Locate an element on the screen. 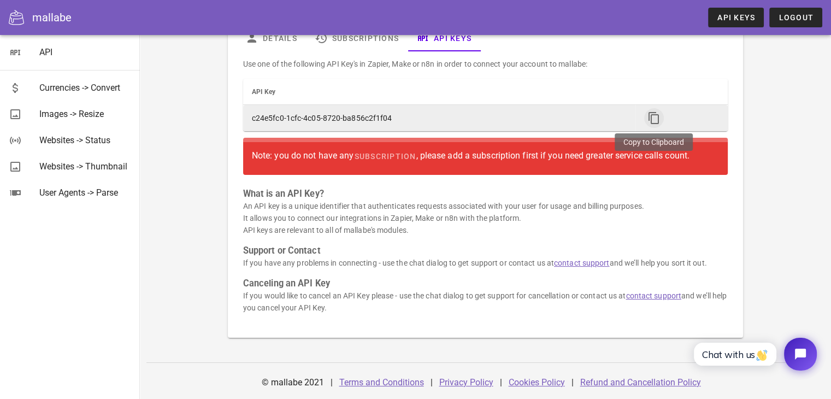 This screenshot has width=831, height=399. a: Privacy Policy is located at coordinates (466, 382).